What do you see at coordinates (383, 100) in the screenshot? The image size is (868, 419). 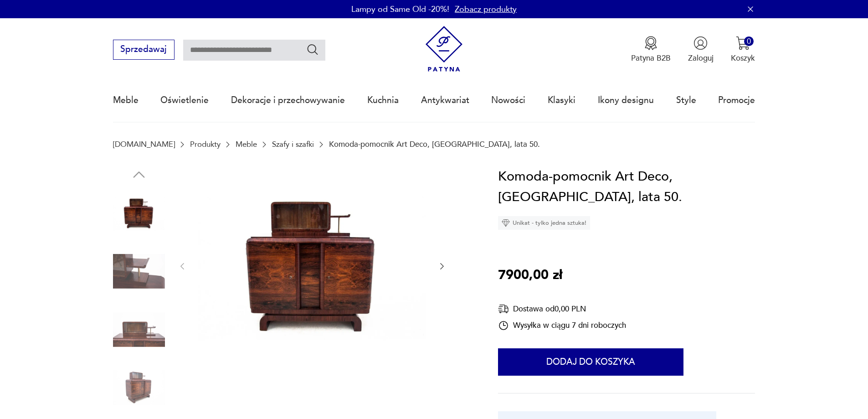 I see `a: Kuchnia` at bounding box center [383, 100].